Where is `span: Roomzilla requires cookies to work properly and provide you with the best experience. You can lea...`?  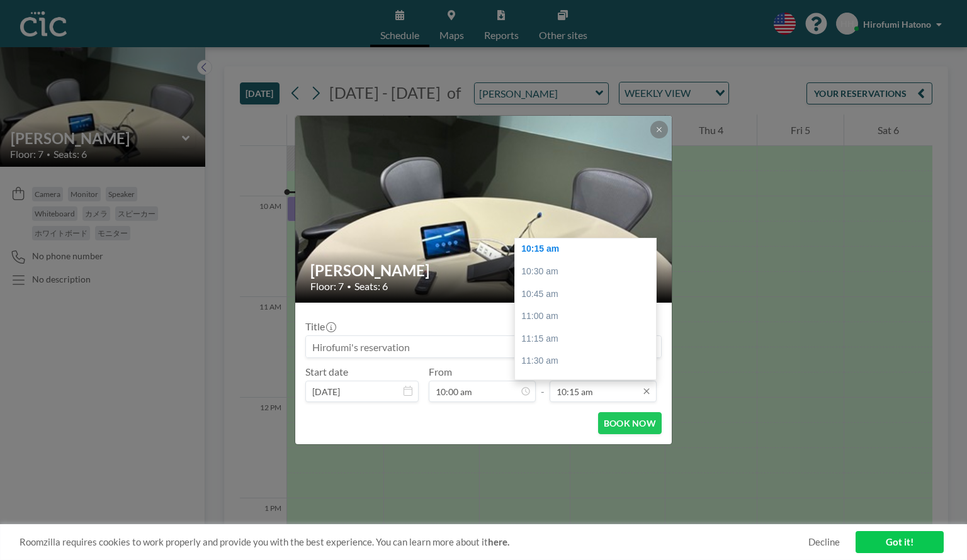 span: Roomzilla requires cookies to work properly and provide you with the best experience. You can lea... is located at coordinates (414, 542).